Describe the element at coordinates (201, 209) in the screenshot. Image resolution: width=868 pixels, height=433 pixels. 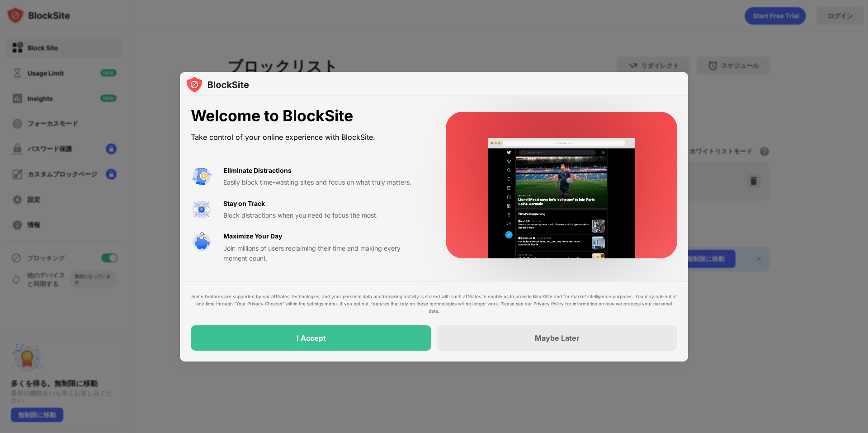
I see `img: value-focus.svg` at that location.